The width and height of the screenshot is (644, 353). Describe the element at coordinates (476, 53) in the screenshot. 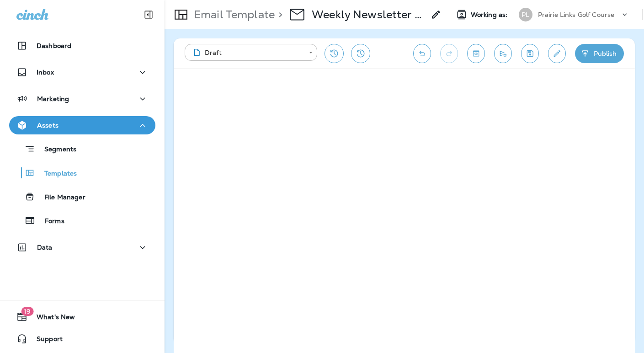

I see `button: Toggle preview` at that location.